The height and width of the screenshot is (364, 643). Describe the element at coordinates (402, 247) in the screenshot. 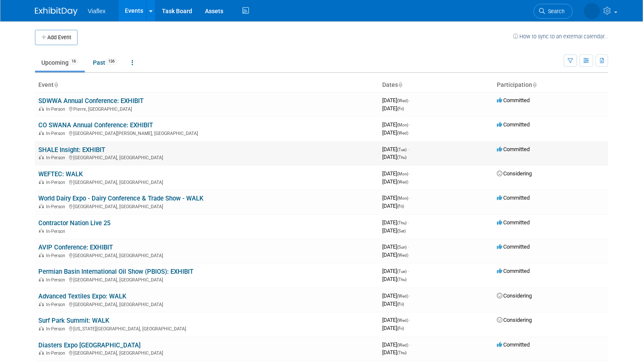

I see `span: (Sun)` at that location.